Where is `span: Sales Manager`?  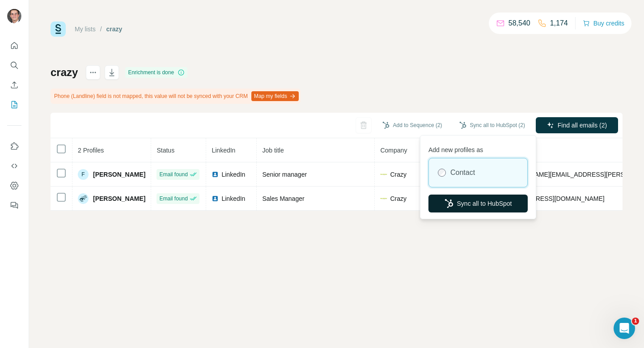
span: Sales Manager is located at coordinates (283, 199).